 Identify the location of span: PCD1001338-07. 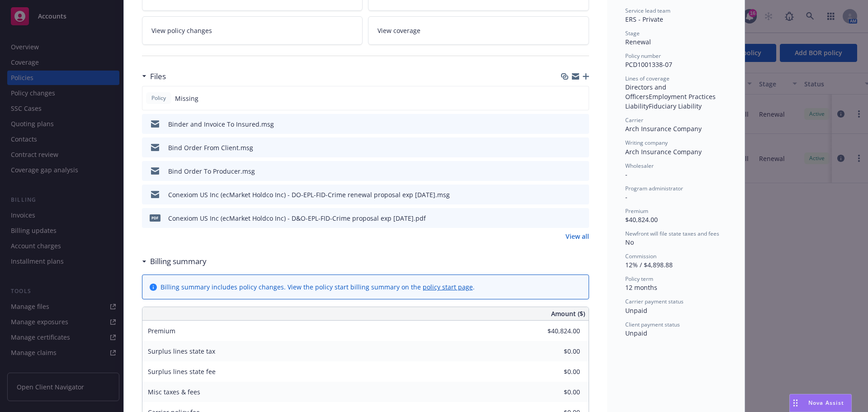
(648, 64).